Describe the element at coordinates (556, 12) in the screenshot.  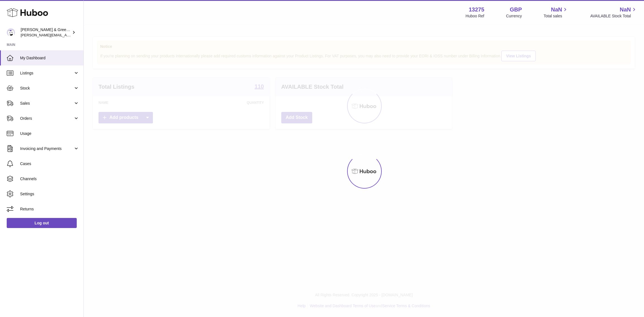
I see `a: NaN Total sales` at that location.